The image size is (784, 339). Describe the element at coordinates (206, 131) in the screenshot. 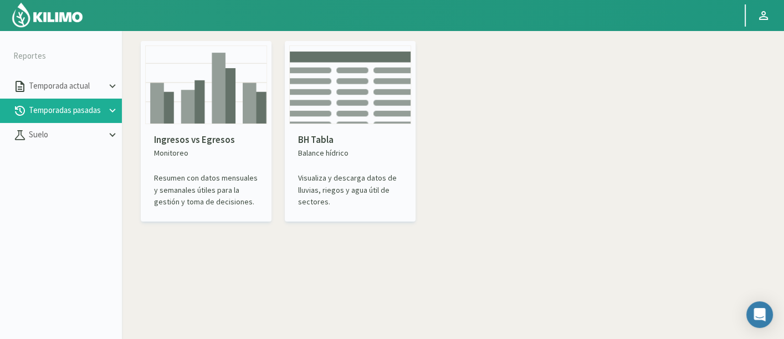

I see `kil-reports-card: in-progress-season-summary.DYNAMIC_CHART_CARD.TITLE` at that location.